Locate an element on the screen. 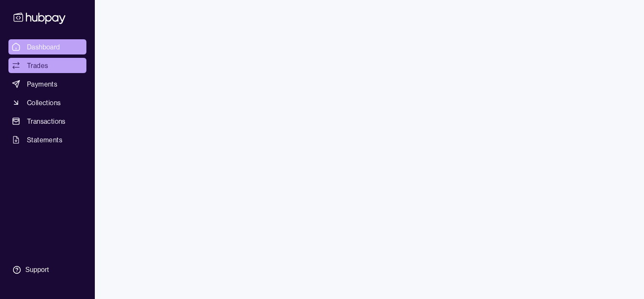 This screenshot has width=644, height=299. div: Support is located at coordinates (37, 269).